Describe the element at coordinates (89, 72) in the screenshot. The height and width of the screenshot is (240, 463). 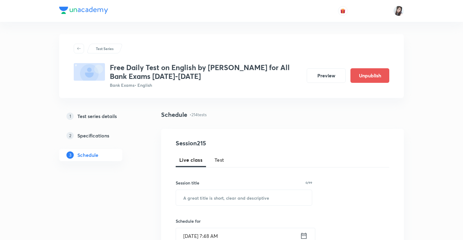
I see `img: fallback-thumbnail.png` at that location.